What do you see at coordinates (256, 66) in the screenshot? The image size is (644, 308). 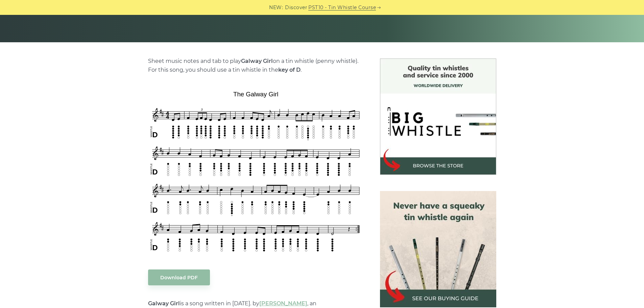 I see `p: Sheet music notes and tab to play on a tin whistle (penny whistle). For this song, you should use...` at bounding box center [256, 66].